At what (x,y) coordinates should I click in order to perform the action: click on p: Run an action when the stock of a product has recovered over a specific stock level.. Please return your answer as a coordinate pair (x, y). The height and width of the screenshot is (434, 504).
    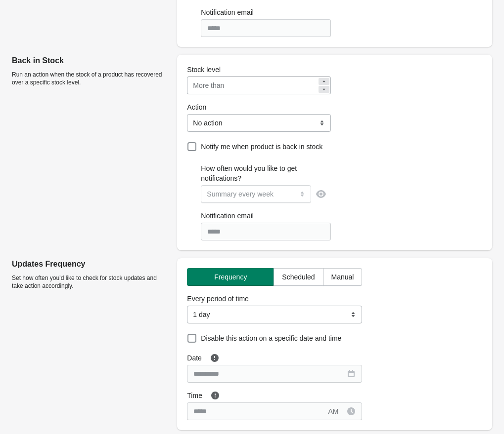
    Looking at the image, I should click on (91, 79).